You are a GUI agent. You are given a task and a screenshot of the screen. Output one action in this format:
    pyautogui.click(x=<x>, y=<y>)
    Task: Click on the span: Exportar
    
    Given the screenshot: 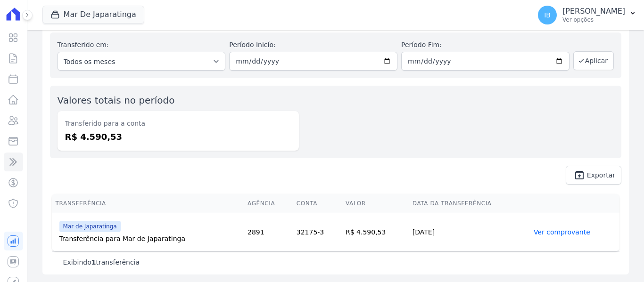 What is the action you would take?
    pyautogui.click(x=600, y=175)
    